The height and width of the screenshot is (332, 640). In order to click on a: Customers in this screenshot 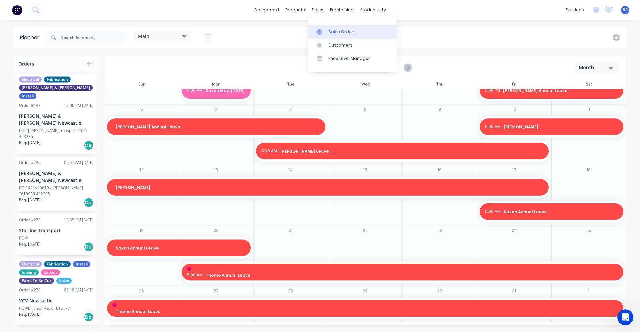, I will do `click(352, 45)`.